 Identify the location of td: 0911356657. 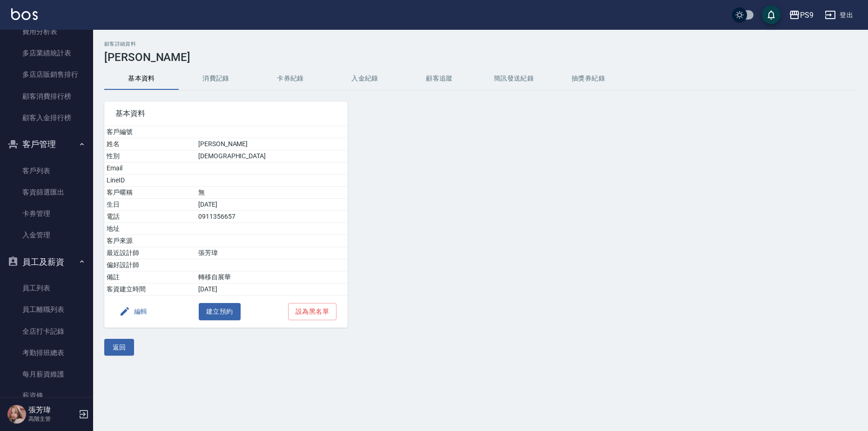
(272, 217).